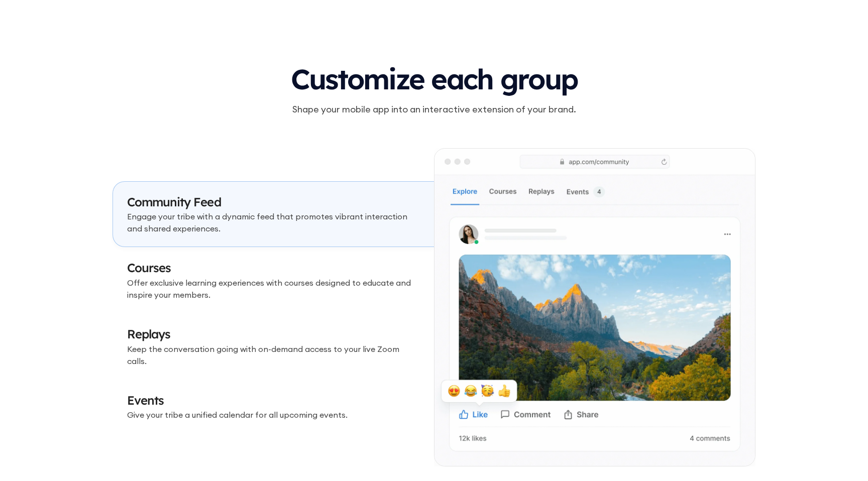  Describe the element at coordinates (273, 202) in the screenshot. I see `h3: Community Feed` at that location.